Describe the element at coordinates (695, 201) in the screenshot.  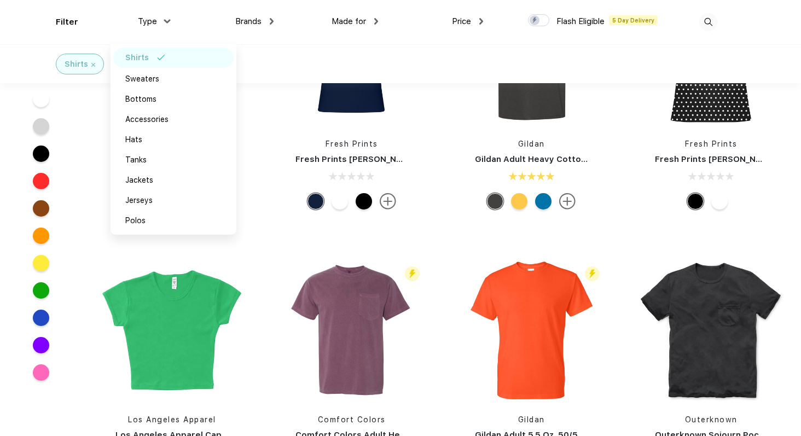
I see `div: Black White` at that location.